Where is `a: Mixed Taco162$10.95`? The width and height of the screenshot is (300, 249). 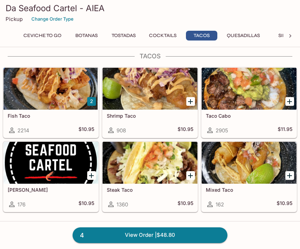 a: Mixed Taco162$10.95 is located at coordinates (249, 176).